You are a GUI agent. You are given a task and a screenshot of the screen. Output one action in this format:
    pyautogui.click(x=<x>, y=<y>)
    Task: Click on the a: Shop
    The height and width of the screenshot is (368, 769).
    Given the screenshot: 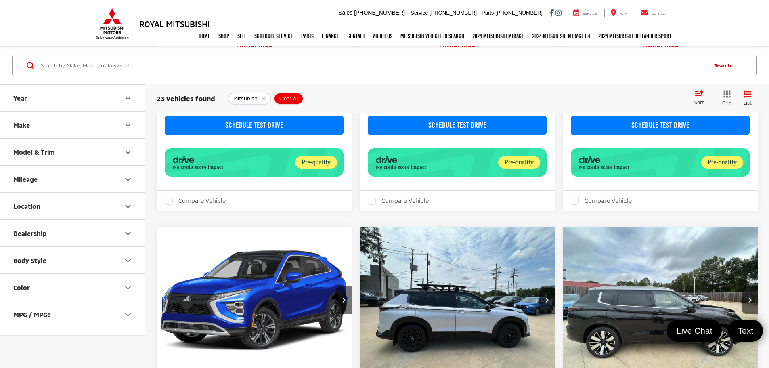 What is the action you would take?
    pyautogui.click(x=224, y=36)
    